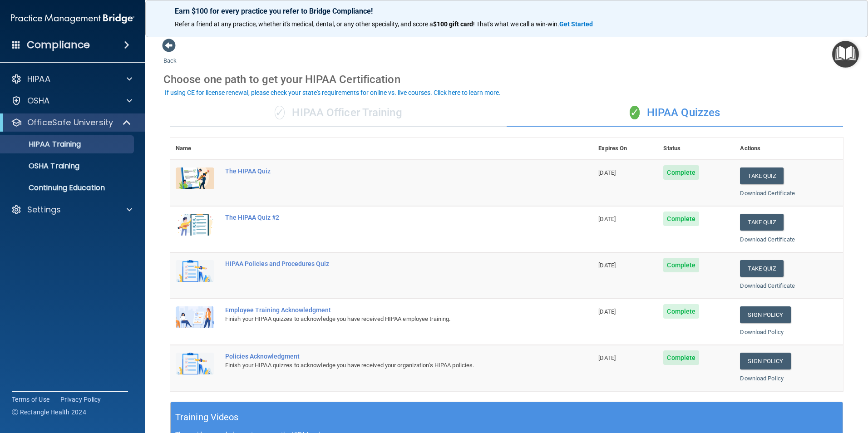 This screenshot has width=868, height=433. I want to click on div: HIPAA Quizzes, so click(675, 113).